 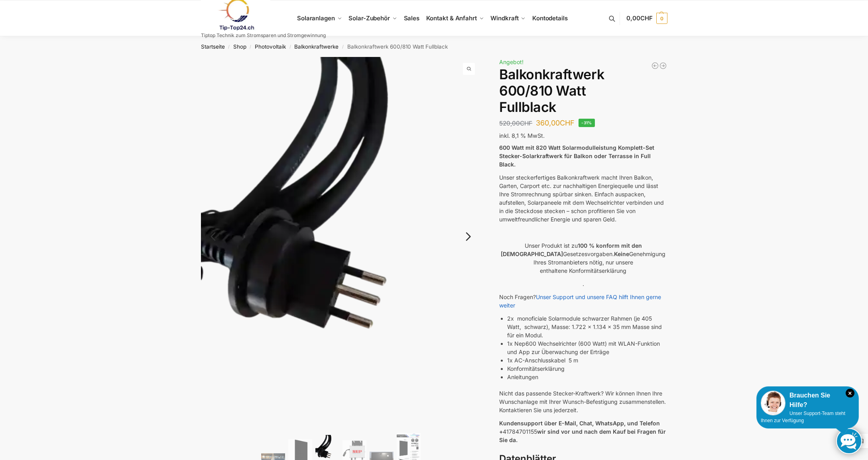 What do you see at coordinates (583, 91) in the screenshot?
I see `h1: Balkonkraftwerk 600/810 Watt Fullblack` at bounding box center [583, 91].